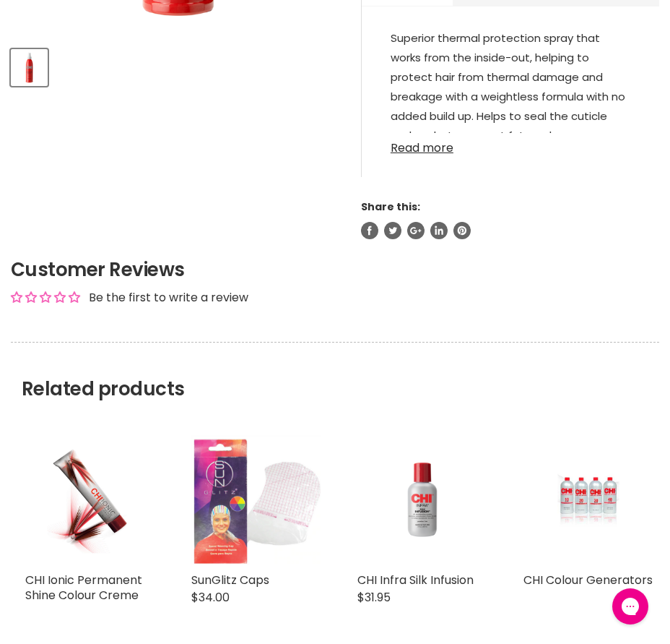  What do you see at coordinates (511, 144) in the screenshot?
I see `a: Read more` at bounding box center [511, 144].